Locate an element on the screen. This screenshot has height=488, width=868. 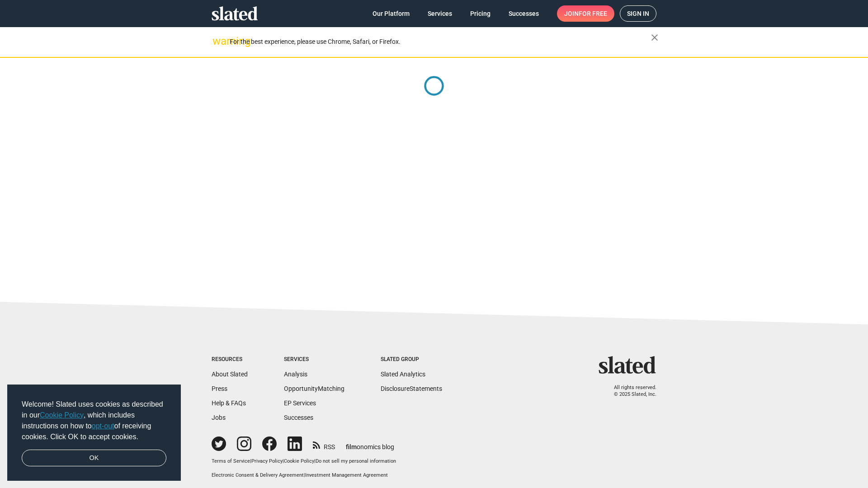
button: Do not sell my personal information is located at coordinates (356, 462).